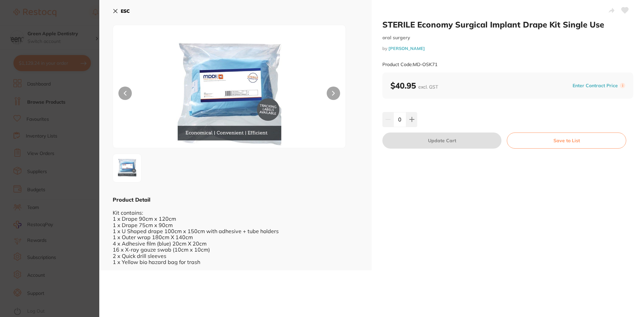 Image resolution: width=644 pixels, height=317 pixels. Describe the element at coordinates (132, 199) in the screenshot. I see `b: Product Detail` at that location.